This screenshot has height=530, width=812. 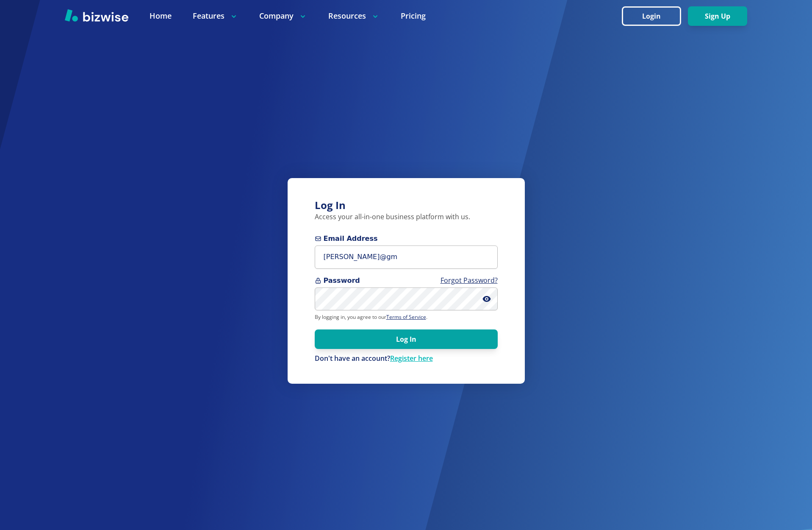 What do you see at coordinates (406, 317) in the screenshot?
I see `p: By logging in, you agree to our .` at bounding box center [406, 317].